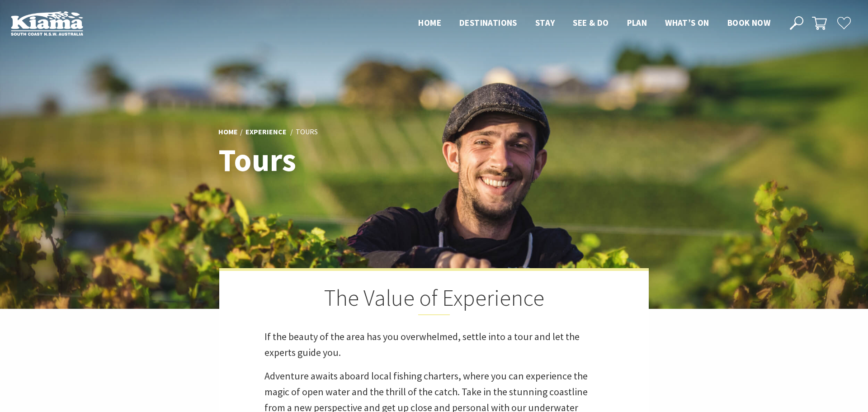 The width and height of the screenshot is (868, 412). What do you see at coordinates (687, 23) in the screenshot?
I see `span: What’s On` at bounding box center [687, 23].